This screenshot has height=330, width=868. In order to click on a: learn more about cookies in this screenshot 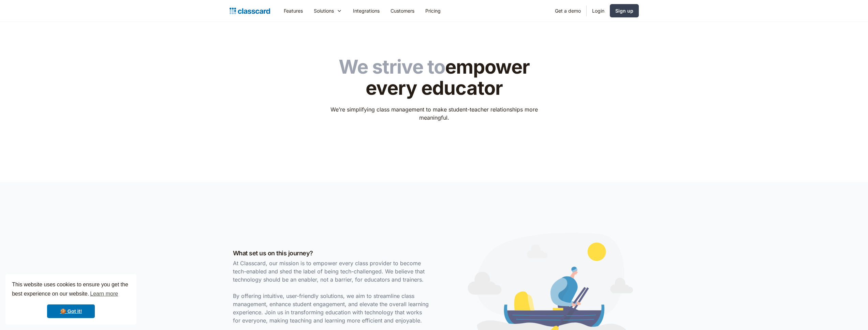, I will do `click(104, 294)`.